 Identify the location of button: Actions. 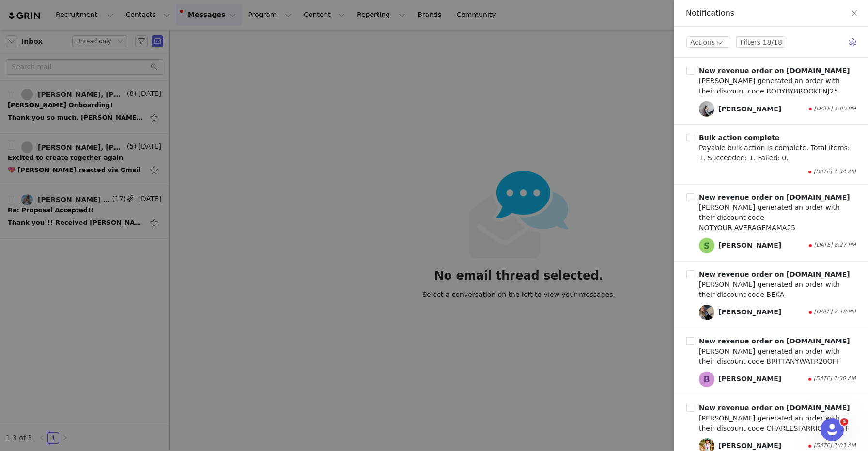
(708, 42).